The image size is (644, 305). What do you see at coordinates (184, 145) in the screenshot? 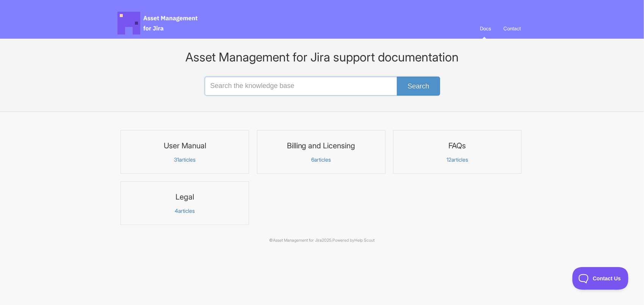
I see `h3: User Manual` at bounding box center [184, 145].